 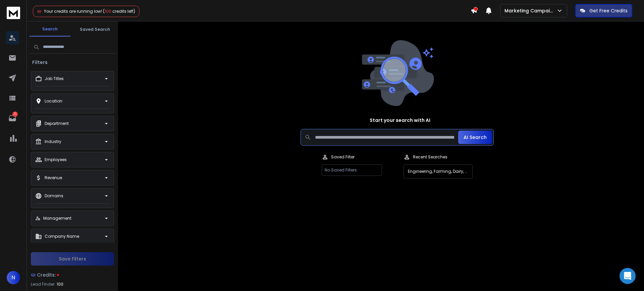 I want to click on p: Recent Searches, so click(x=430, y=157).